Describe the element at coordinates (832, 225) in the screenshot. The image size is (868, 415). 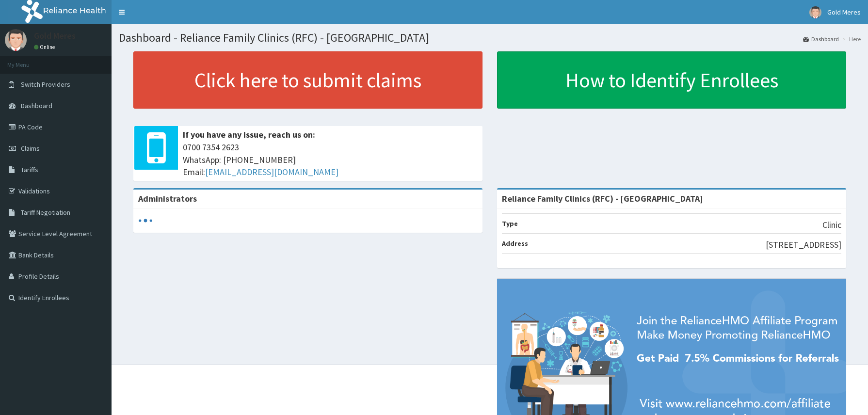
I see `p: Clinic` at that location.